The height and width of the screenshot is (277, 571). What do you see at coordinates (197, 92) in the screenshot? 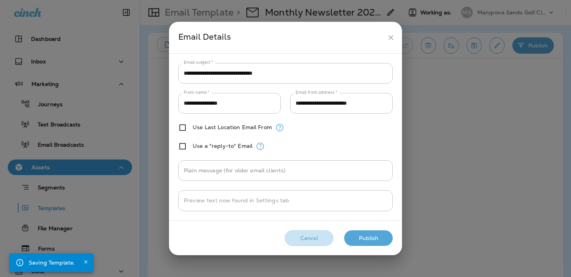
I see `label: From name` at bounding box center [197, 92].